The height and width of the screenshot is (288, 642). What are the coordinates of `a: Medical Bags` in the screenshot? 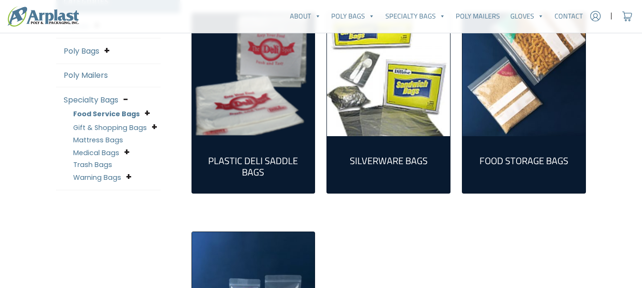 It's located at (96, 153).